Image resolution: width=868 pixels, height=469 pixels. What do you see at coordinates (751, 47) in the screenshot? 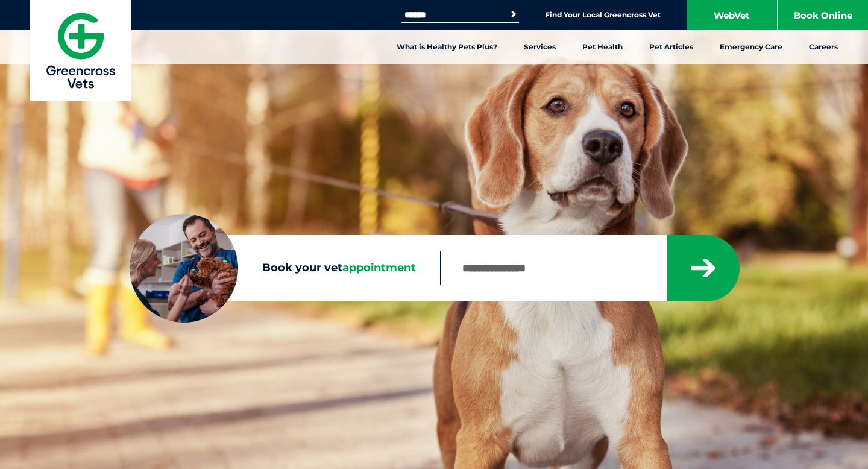
I see `a: Emergency Care` at bounding box center [751, 47].